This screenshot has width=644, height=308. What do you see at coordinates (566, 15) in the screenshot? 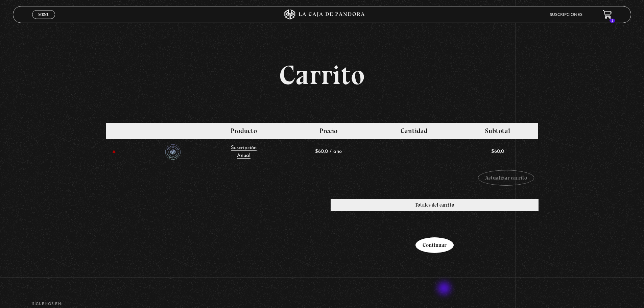
I see `a: Suscripciones` at bounding box center [566, 15].